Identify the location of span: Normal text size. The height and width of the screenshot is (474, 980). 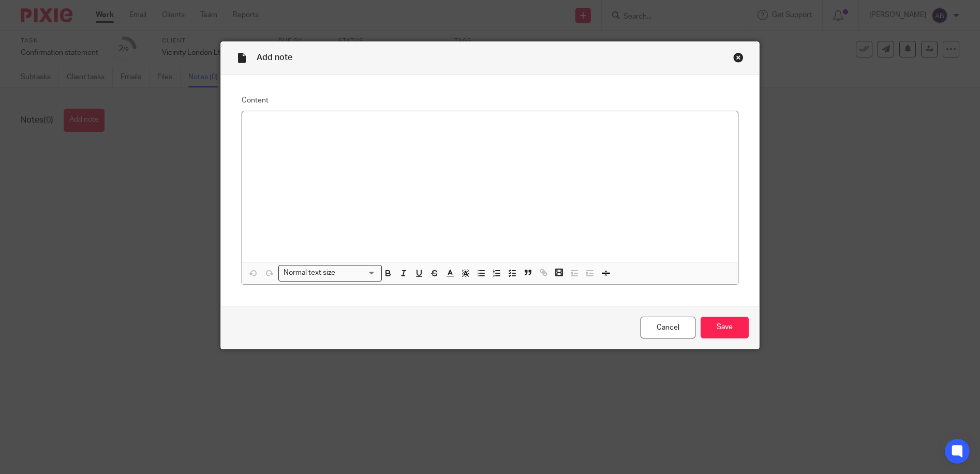
(309, 273).